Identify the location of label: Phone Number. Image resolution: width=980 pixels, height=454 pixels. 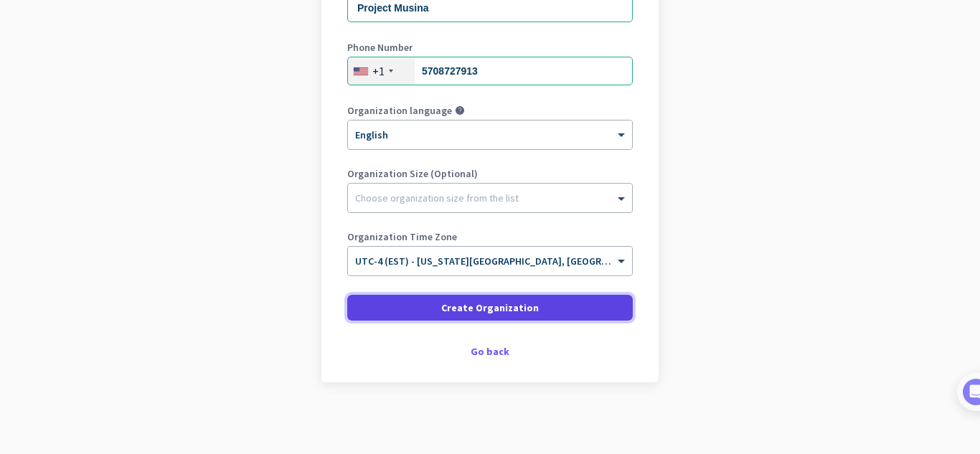
(490, 48).